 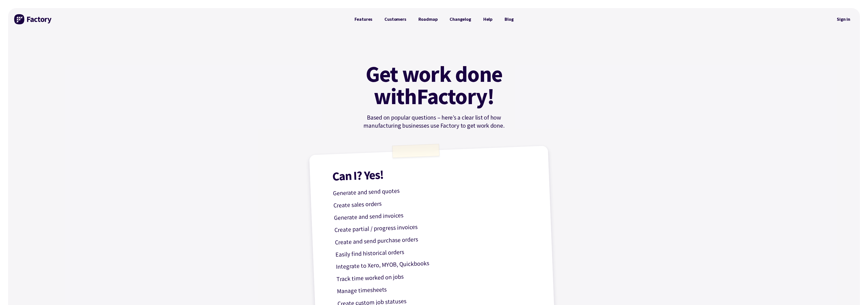 What do you see at coordinates (438, 287) in the screenshot?
I see `p: Manage timesheets` at bounding box center [438, 287].